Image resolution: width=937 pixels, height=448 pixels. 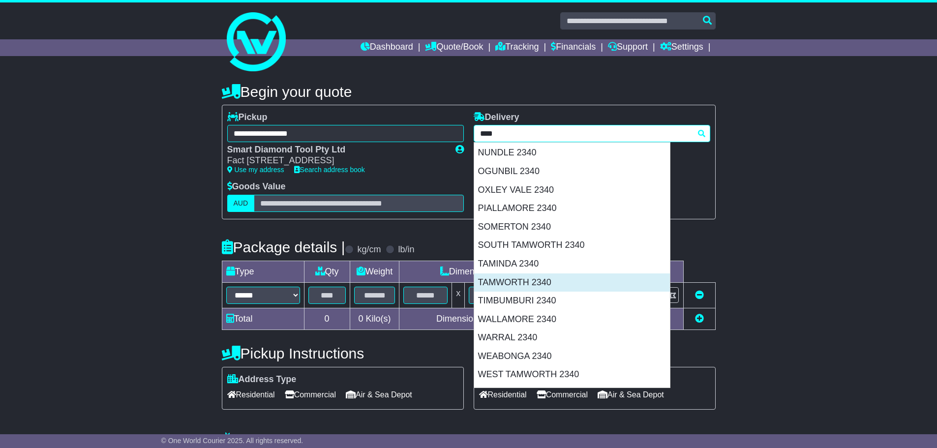 I want to click on div: OGUNBIL 2340, so click(x=572, y=172).